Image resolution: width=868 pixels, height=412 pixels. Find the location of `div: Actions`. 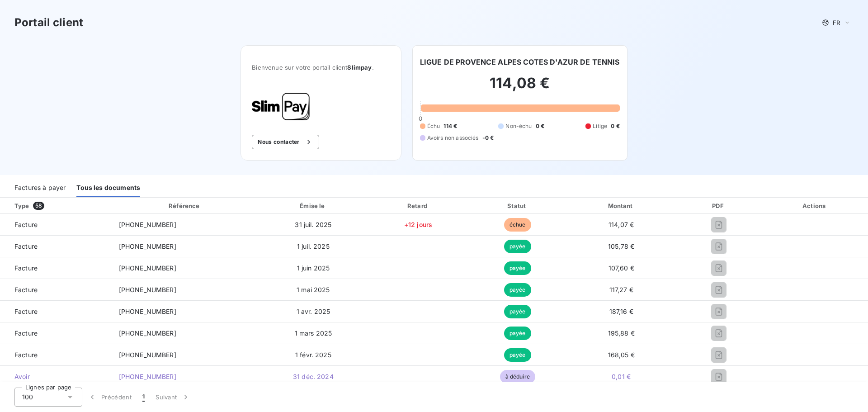

div: Actions is located at coordinates (815, 206).